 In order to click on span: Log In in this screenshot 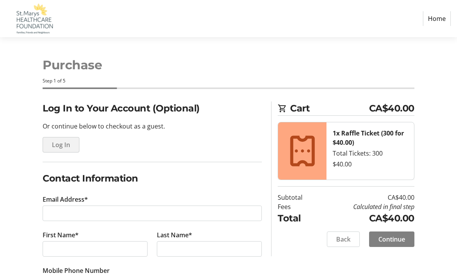, I will do `click(61, 145)`.